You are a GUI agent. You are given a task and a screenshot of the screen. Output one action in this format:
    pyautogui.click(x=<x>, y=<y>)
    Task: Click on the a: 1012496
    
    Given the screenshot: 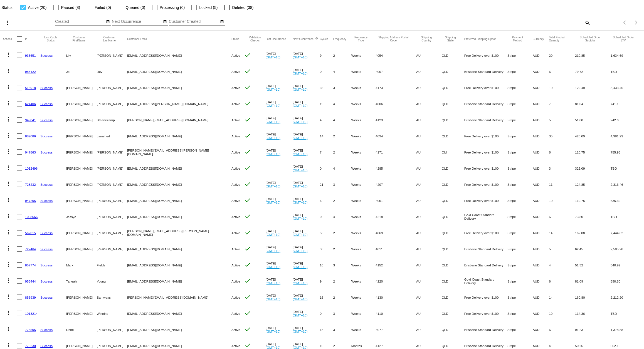 What is the action you would take?
    pyautogui.click(x=31, y=168)
    